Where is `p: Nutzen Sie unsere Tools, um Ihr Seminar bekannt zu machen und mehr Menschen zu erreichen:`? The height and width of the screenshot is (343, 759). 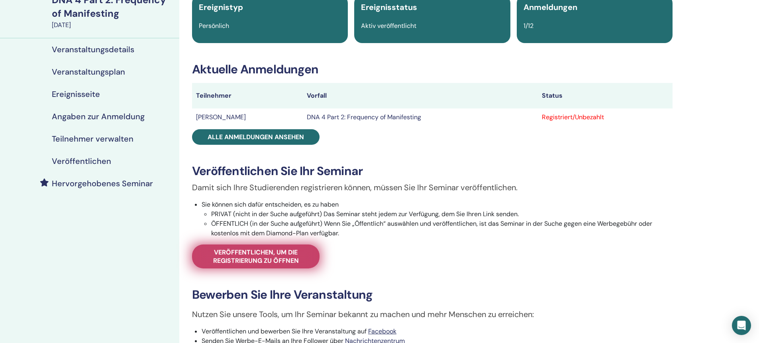
p: Nutzen Sie unsere Tools, um Ihr Seminar bekannt zu machen und mehr Menschen zu erreichen: is located at coordinates (432, 314).